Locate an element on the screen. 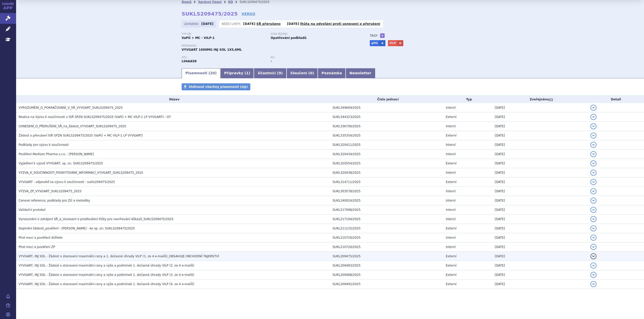 The height and width of the screenshot is (319, 644). a: gMG is located at coordinates (375, 43).